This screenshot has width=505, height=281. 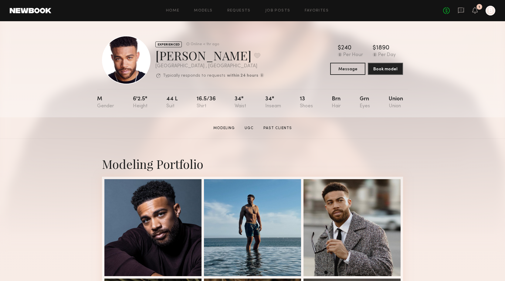 I want to click on div: 240, so click(x=346, y=48).